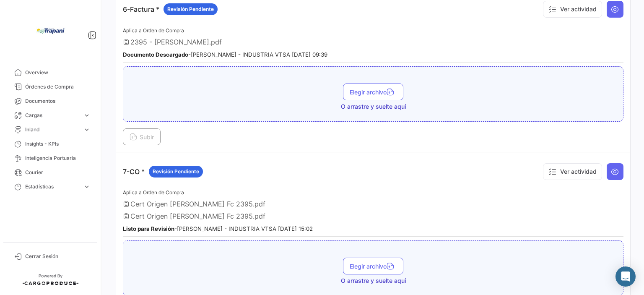 The width and height of the screenshot is (644, 295). What do you see at coordinates (58, 158) in the screenshot?
I see `span: Inteligencia Portuaria` at bounding box center [58, 158].